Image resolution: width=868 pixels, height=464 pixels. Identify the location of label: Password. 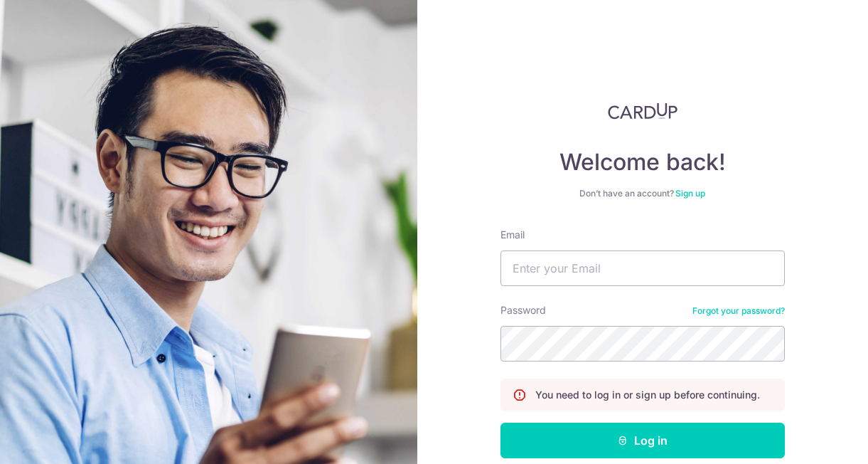
(523, 310).